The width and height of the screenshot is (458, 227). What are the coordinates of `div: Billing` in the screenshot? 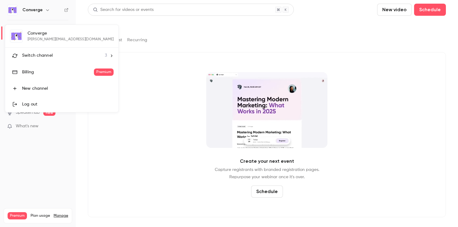 It's located at (58, 72).